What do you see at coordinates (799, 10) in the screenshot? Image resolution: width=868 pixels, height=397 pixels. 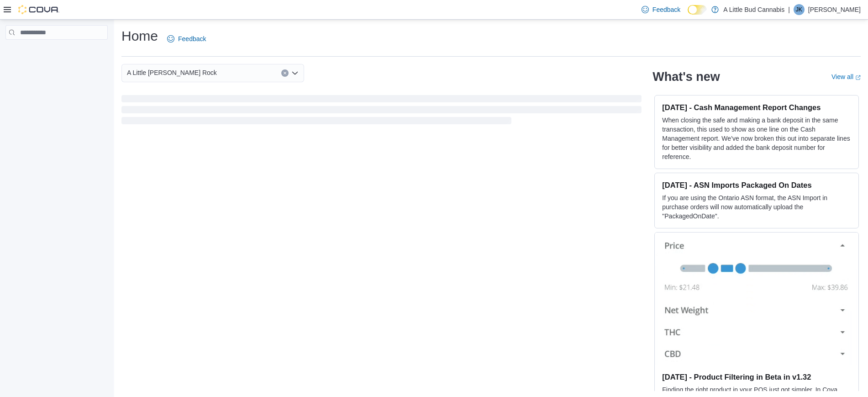 I see `div: Jake Kearns` at bounding box center [799, 10].